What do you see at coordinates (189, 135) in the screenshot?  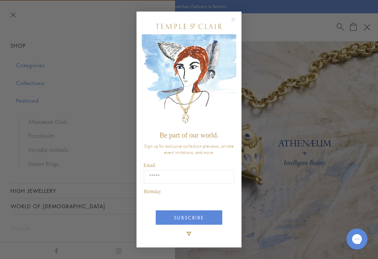 I see `span: Be part of our world.` at bounding box center [189, 135].